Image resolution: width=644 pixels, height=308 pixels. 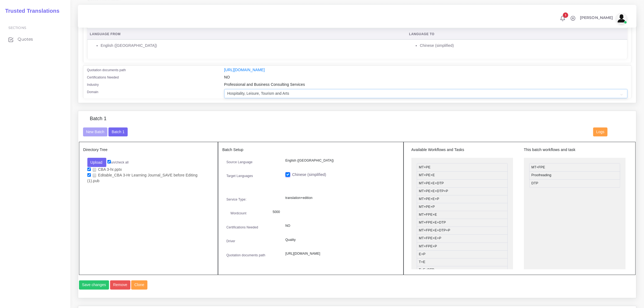 I want to click on span: Logs, so click(x=600, y=132).